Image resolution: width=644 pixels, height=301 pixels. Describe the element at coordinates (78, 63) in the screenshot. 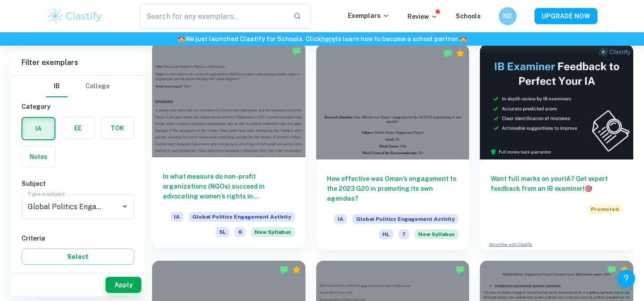

I see `h6: Filter exemplars` at that location.